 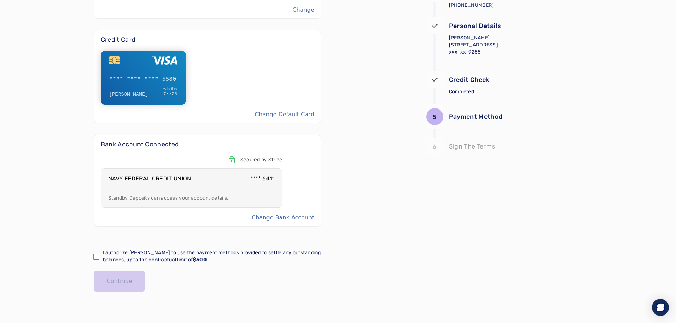 What do you see at coordinates (435, 147) in the screenshot?
I see `p: 6` at bounding box center [435, 147].